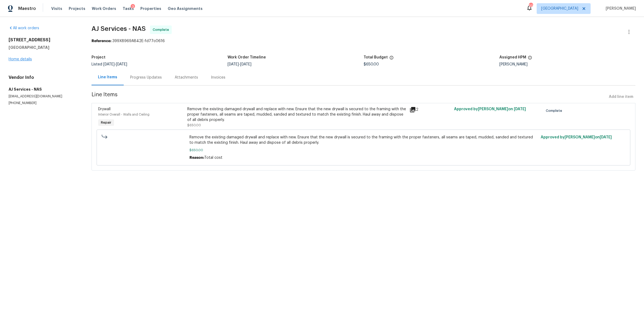  I want to click on h4: Vendor Info, so click(44, 77).